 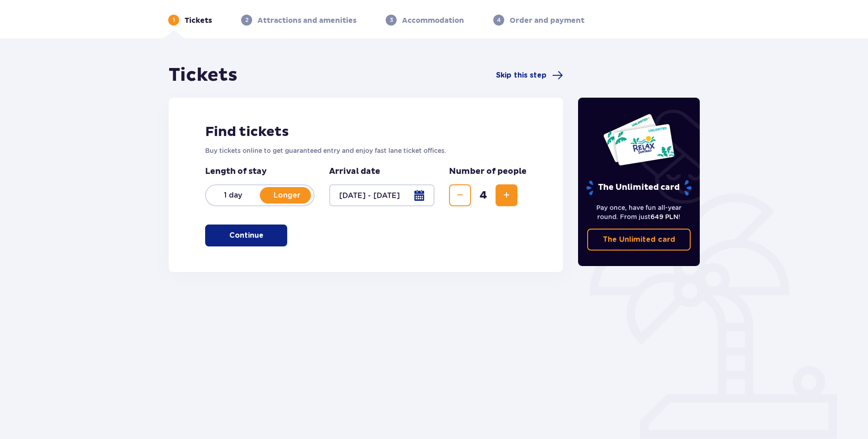 What do you see at coordinates (639, 240) in the screenshot?
I see `a: The Unlimited card` at bounding box center [639, 240].